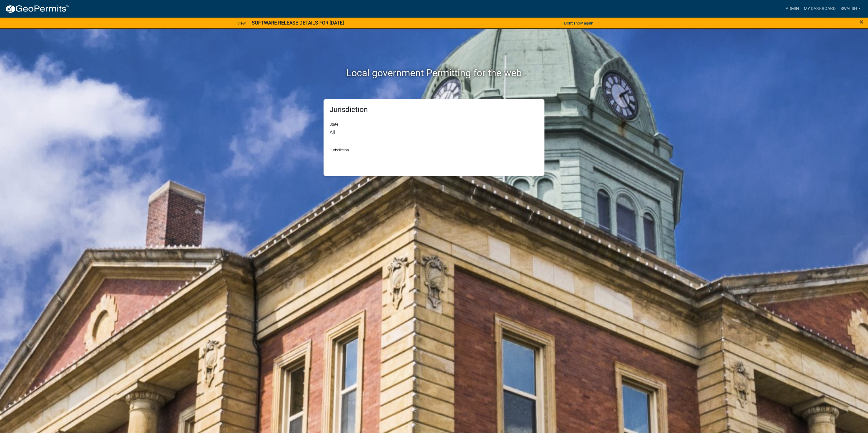 This screenshot has width=868, height=433. What do you see at coordinates (850, 9) in the screenshot?
I see `a: swalsh` at bounding box center [850, 9].